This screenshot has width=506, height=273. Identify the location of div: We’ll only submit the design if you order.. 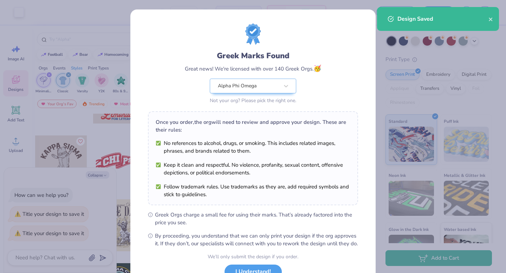
(253, 257).